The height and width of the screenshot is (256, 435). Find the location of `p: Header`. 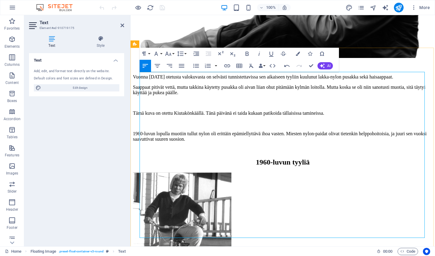

p: Header is located at coordinates (12, 210).